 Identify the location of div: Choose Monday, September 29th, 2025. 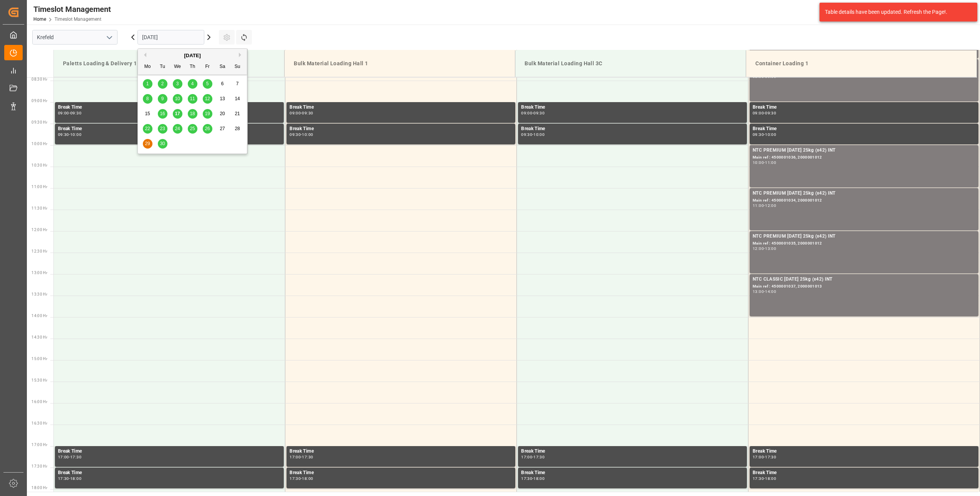
(147, 143).